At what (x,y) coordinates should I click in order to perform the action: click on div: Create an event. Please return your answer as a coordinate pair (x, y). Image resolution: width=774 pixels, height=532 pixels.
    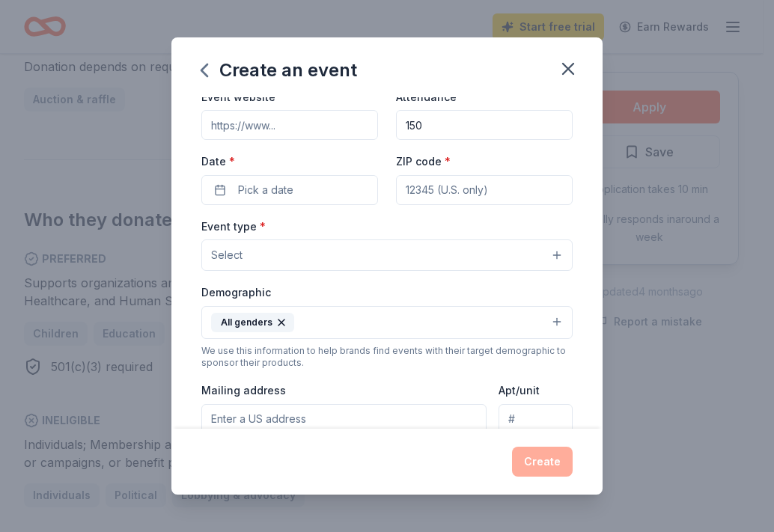
    Looking at the image, I should click on (279, 70).